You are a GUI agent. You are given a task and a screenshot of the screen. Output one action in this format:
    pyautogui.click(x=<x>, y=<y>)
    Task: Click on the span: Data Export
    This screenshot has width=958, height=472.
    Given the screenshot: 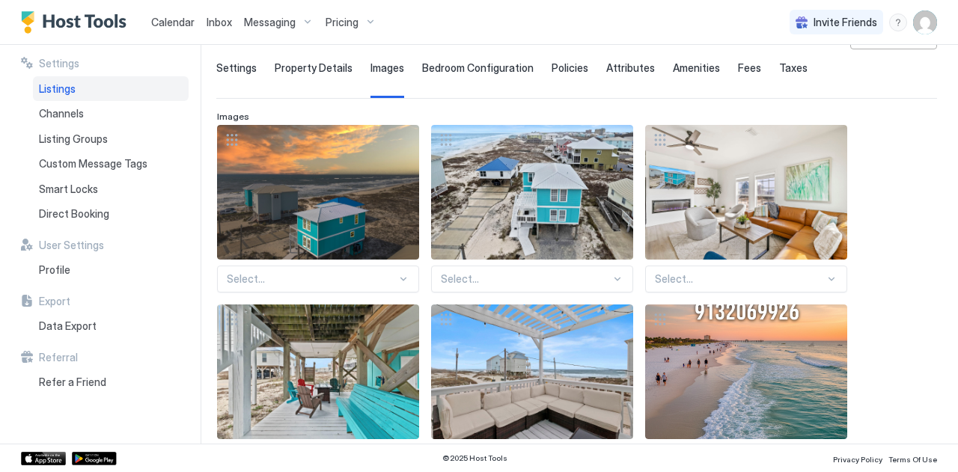 What is the action you would take?
    pyautogui.click(x=67, y=326)
    